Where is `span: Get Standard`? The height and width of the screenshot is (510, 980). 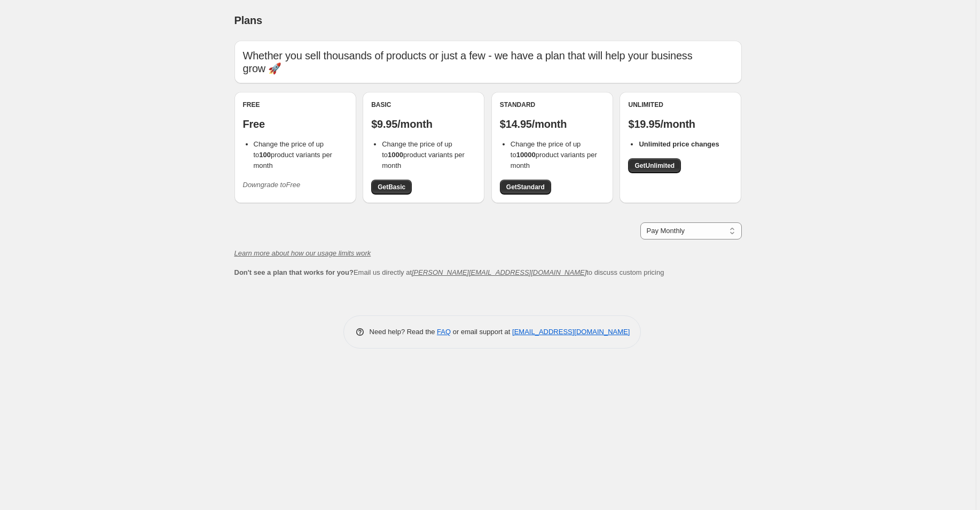 span: Get Standard is located at coordinates (525, 187).